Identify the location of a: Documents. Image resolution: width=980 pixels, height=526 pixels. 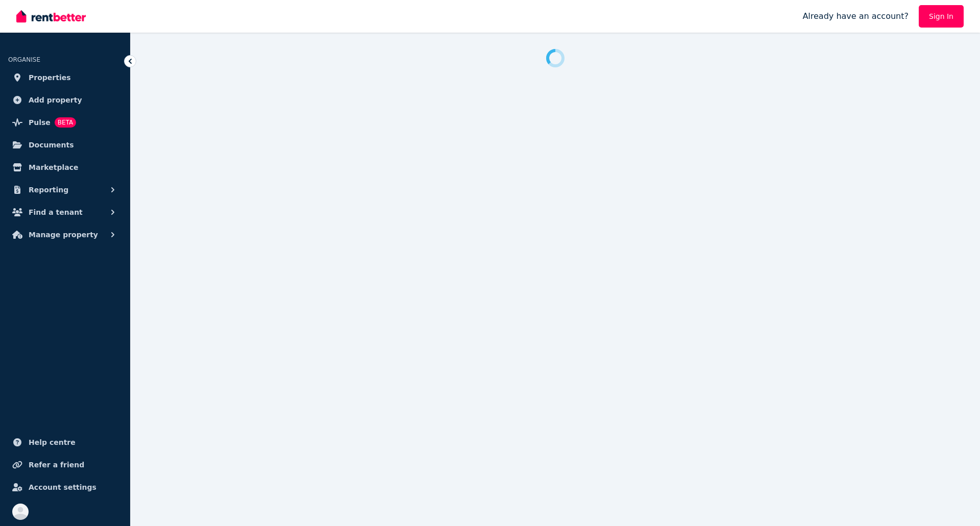
(65, 145).